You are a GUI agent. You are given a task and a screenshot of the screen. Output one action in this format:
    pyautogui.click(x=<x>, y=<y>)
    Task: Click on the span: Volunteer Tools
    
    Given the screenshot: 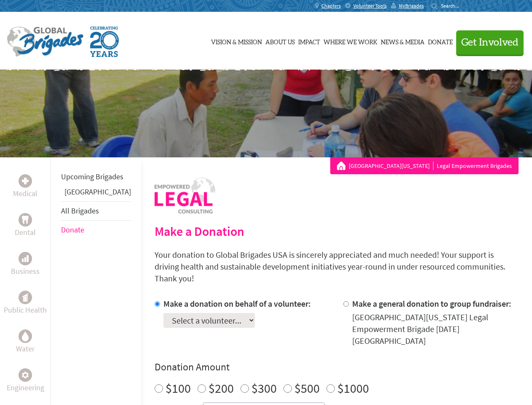 What is the action you would take?
    pyautogui.click(x=370, y=6)
    